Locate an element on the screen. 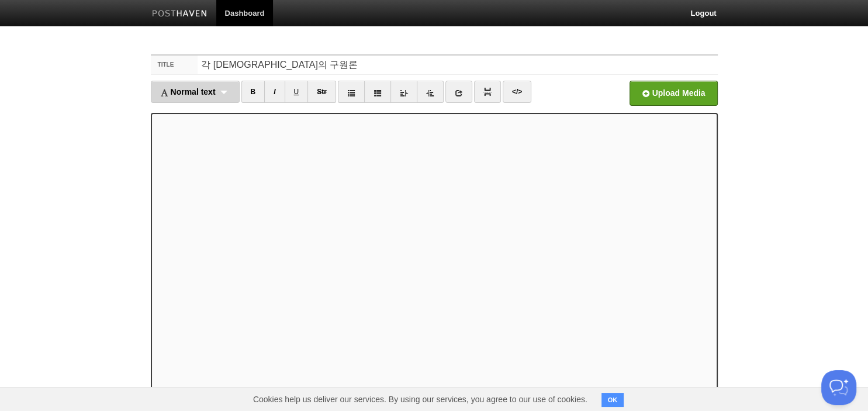  img: Posthaven-bar is located at coordinates (179, 14).